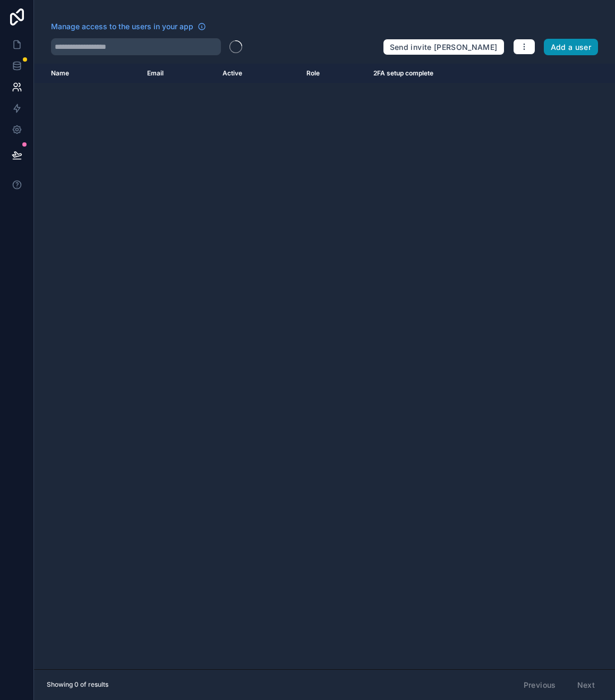 This screenshot has height=700, width=615. I want to click on button: Add a user, so click(570, 47).